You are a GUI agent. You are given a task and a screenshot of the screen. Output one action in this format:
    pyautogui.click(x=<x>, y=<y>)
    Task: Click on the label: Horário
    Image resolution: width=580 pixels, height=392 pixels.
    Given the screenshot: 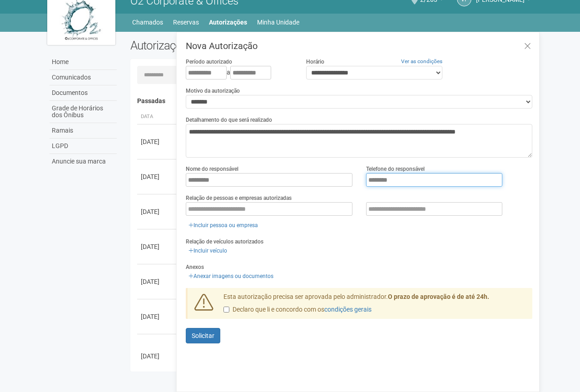 What is the action you would take?
    pyautogui.click(x=315, y=62)
    